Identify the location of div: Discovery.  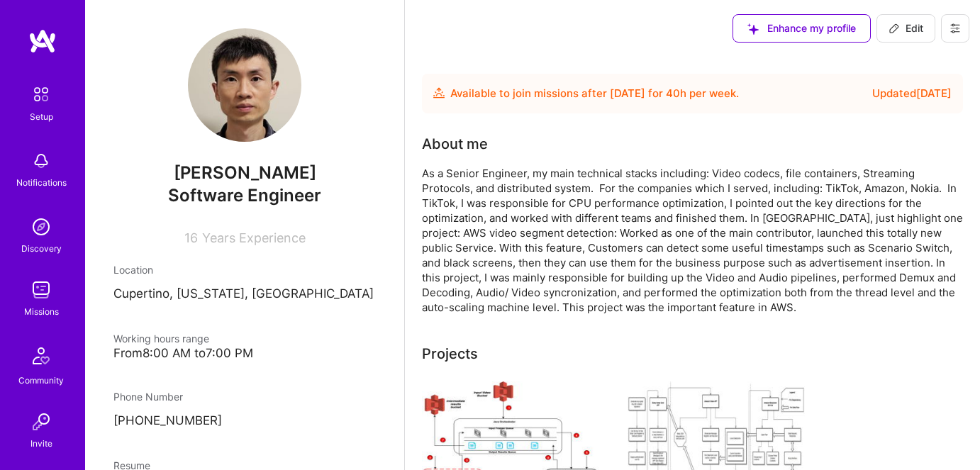
(41, 249).